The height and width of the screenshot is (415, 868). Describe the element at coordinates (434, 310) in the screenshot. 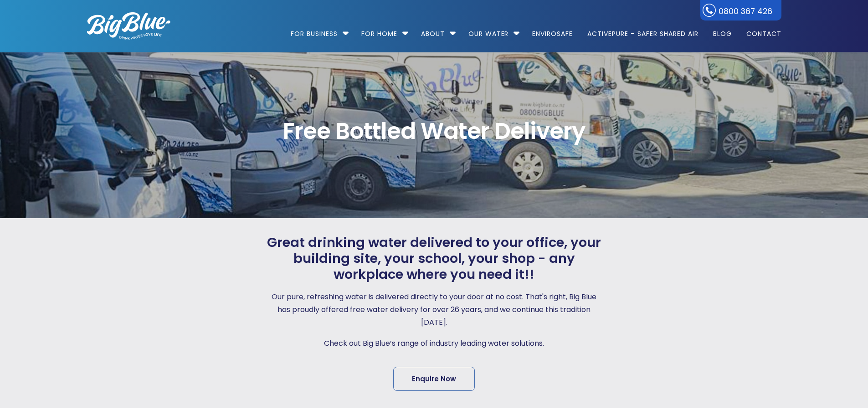

I see `p: Our pure, refreshing water is delivered directly to your door at no cost. That's right, Big Blue ...` at that location.